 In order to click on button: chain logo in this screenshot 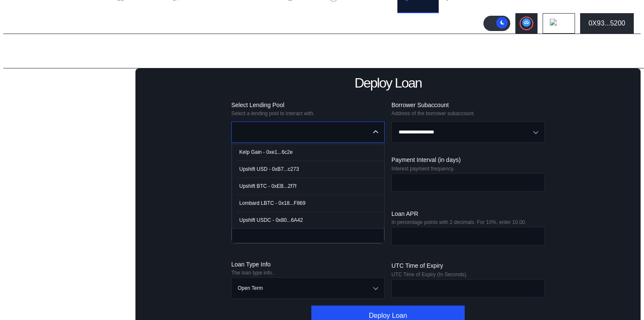, I will do `click(559, 23)`.